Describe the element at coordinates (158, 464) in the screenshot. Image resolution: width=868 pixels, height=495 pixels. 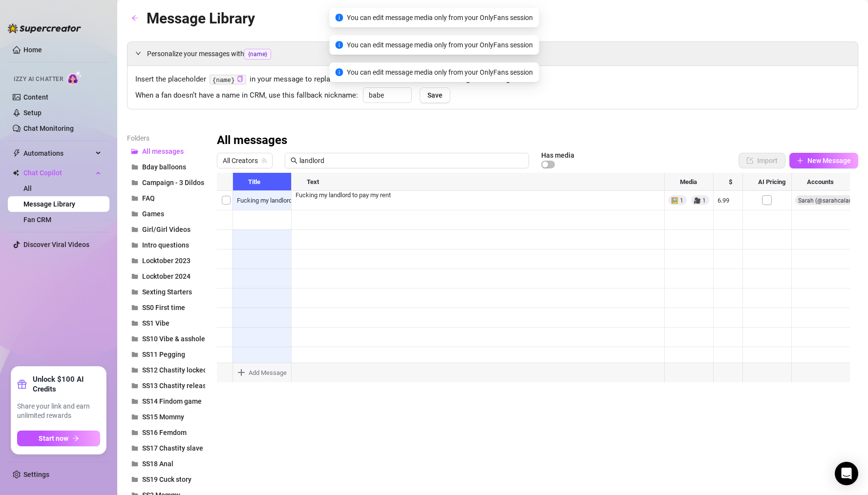
I see `span: SS18 Anal` at that location.